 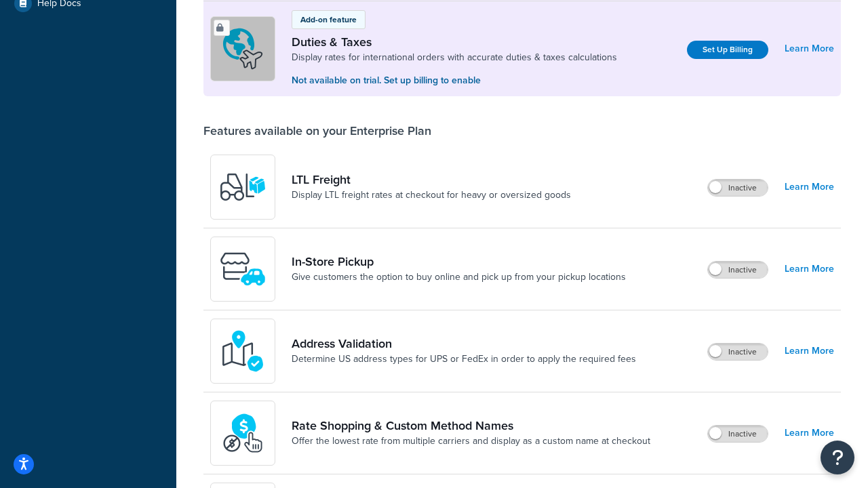 I want to click on a: Set Up Billing, so click(x=727, y=49).